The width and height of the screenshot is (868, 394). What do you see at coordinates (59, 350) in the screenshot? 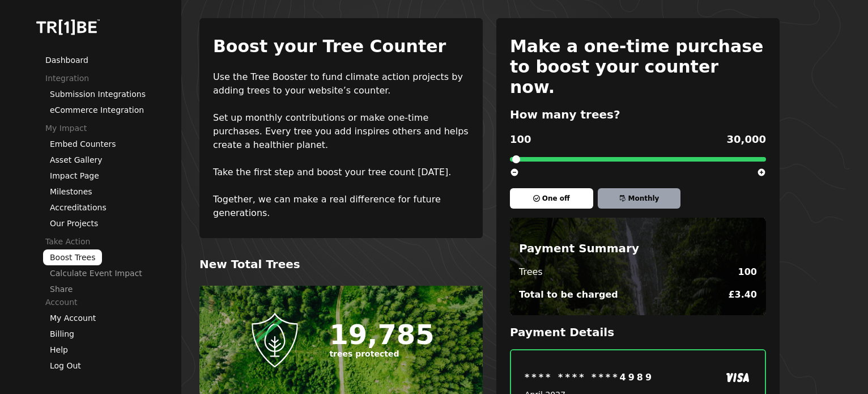
I see `button: Help` at bounding box center [59, 350].